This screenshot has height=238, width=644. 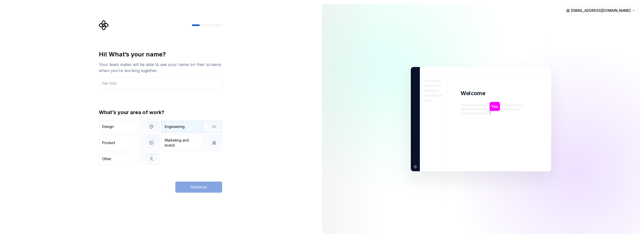 What do you see at coordinates (161, 68) in the screenshot?
I see `div: Your team mates will be able to see your name on their screens when you’re working together.` at bounding box center [161, 68].